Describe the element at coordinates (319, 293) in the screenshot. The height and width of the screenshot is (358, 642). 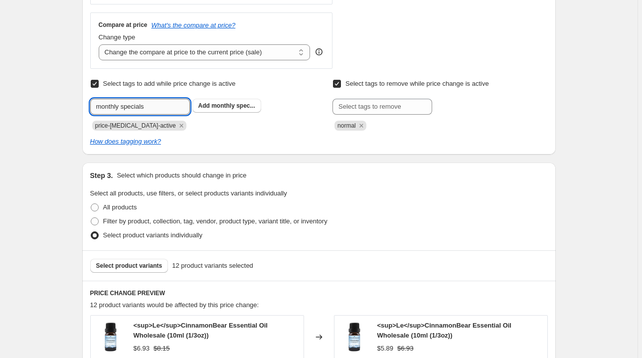
I see `h6: PRICE CHANGE PREVIEW` at that location.